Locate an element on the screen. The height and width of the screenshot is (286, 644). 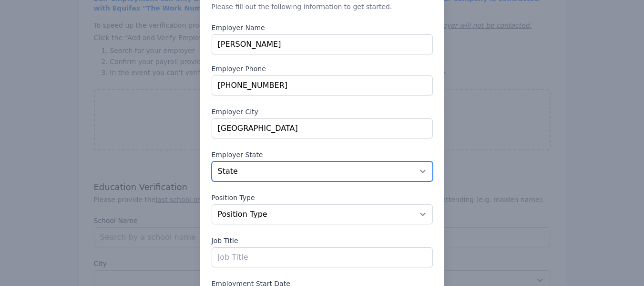
label: Employer Name is located at coordinates (322, 27).